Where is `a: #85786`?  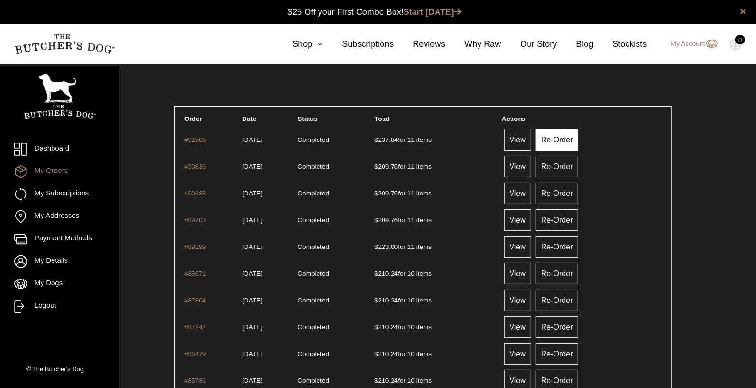
a: #85786 is located at coordinates (195, 380).